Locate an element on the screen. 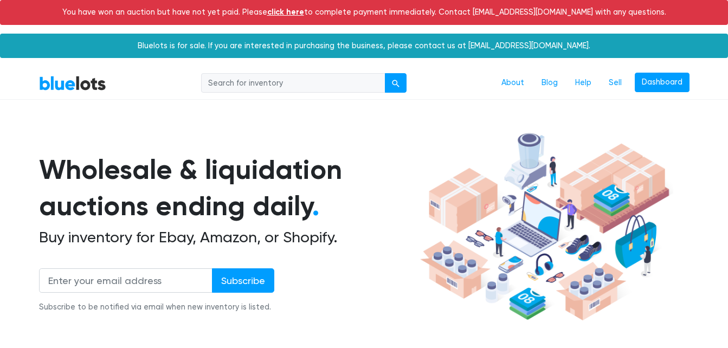 The width and height of the screenshot is (728, 348). a: Dashboard is located at coordinates (662, 82).